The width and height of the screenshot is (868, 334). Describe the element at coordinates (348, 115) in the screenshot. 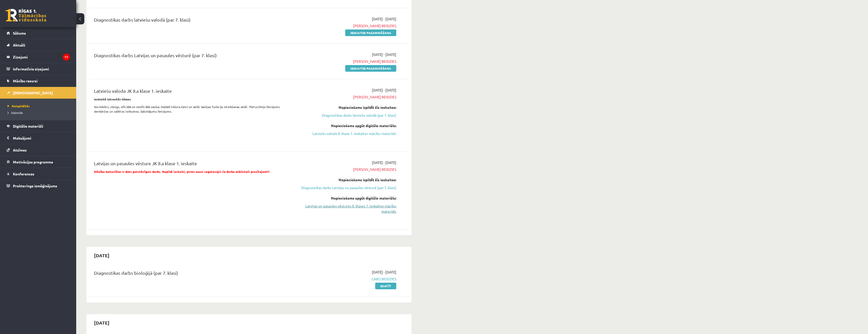

I see `a: Diagnostikas darbs latviešu valodā (par 7. klasi)` at that location.